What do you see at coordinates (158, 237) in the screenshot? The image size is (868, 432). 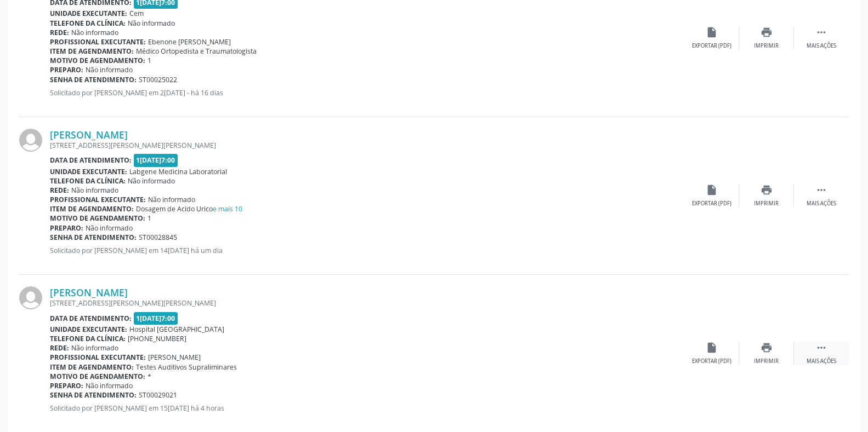 I see `span: ST00028845` at bounding box center [158, 237].